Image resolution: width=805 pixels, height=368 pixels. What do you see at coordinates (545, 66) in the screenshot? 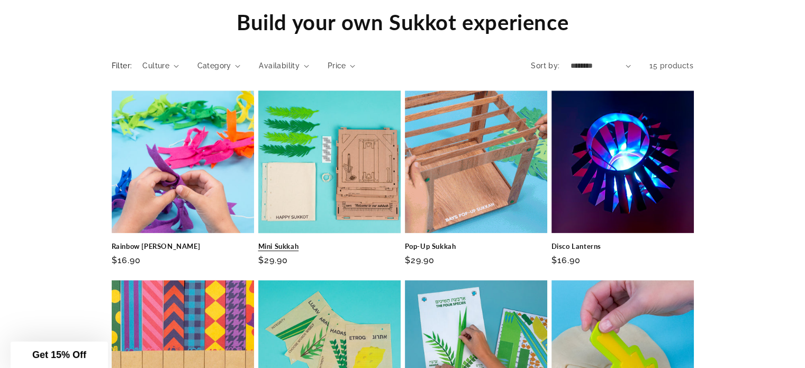
I see `label: Sort by:` at bounding box center [545, 66].